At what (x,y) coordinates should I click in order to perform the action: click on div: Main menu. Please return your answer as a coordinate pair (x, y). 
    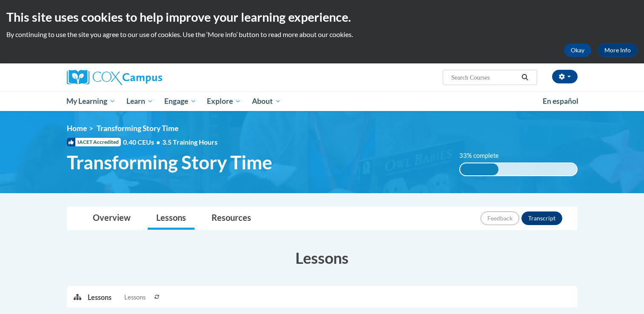
    Looking at the image, I should click on (323, 101).